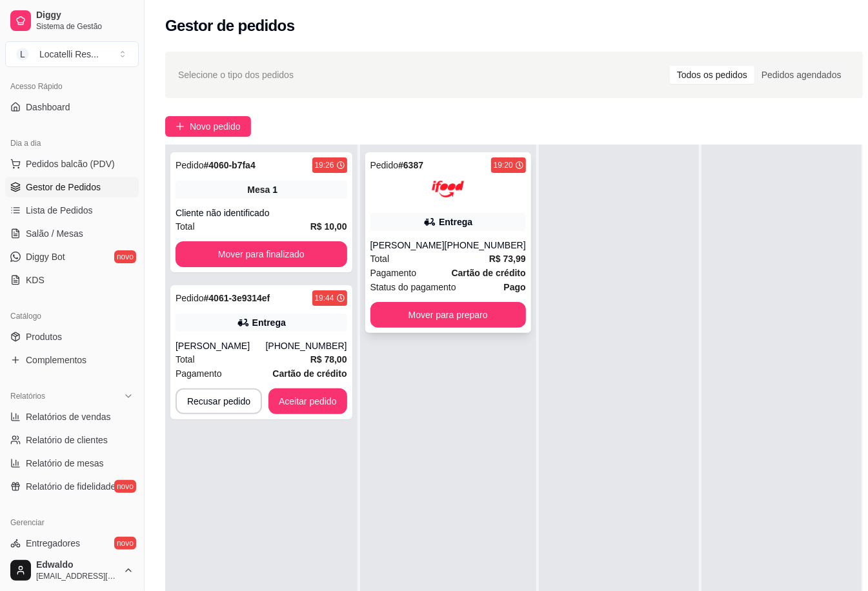 The width and height of the screenshot is (868, 591). What do you see at coordinates (262, 213) in the screenshot?
I see `div: Cliente não identificado` at bounding box center [262, 213].